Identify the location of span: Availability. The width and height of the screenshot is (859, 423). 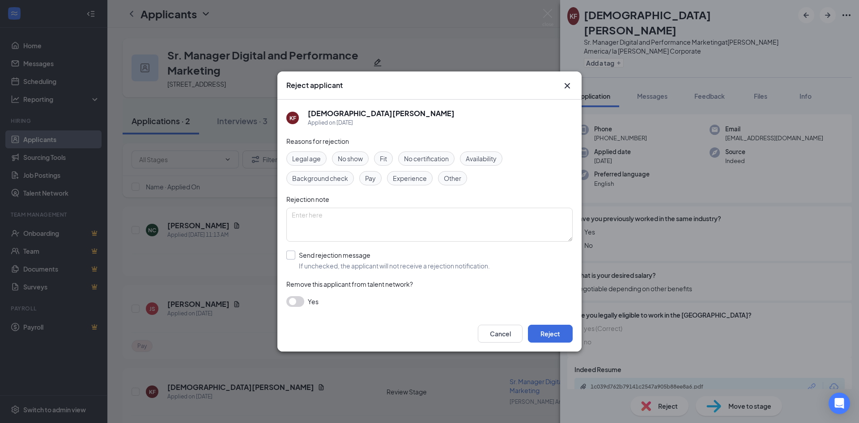
(481, 159).